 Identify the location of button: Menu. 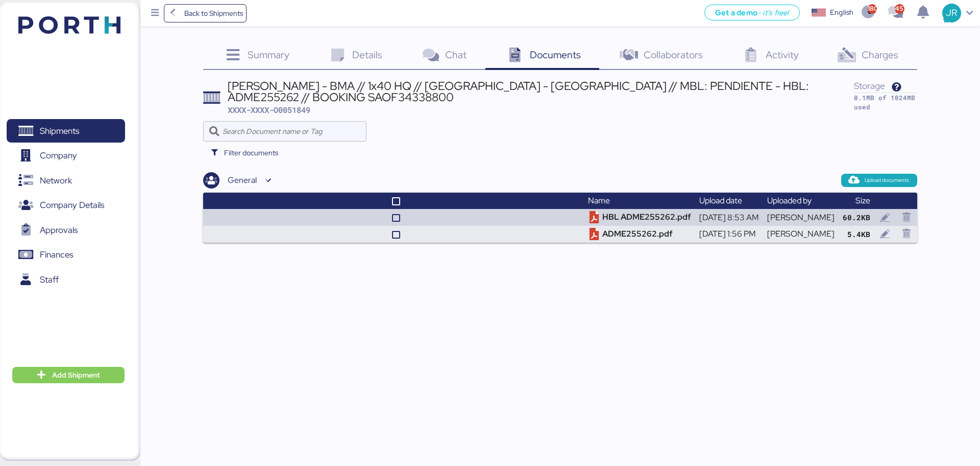
(155, 13).